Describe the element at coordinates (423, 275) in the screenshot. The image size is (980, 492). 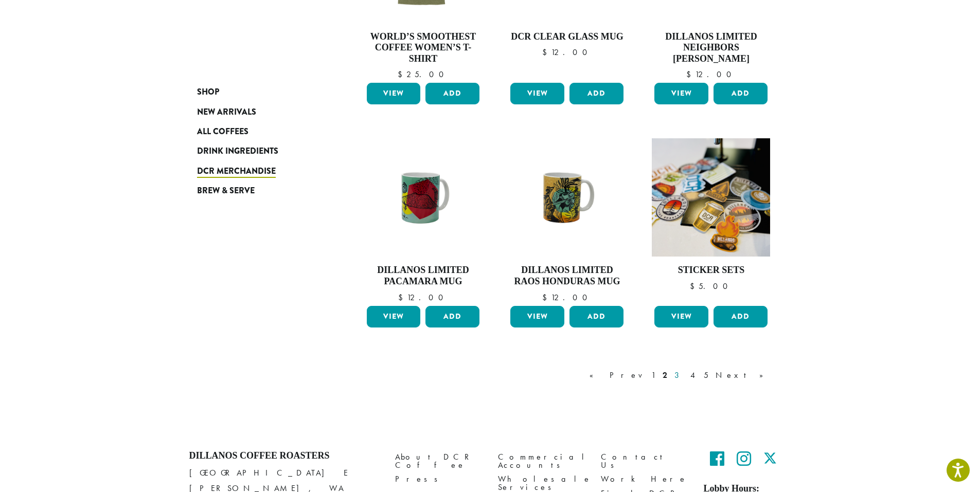
I see `h4: Dillanos Limited Pacamara Mug` at that location.